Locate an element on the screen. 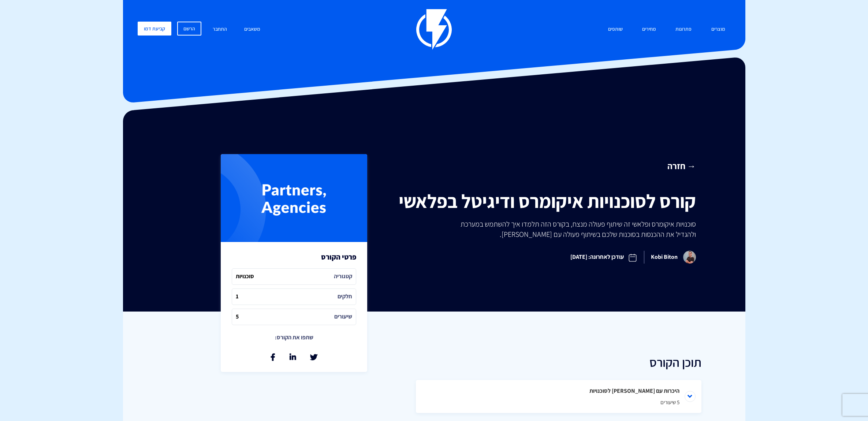 This screenshot has width=868, height=421. i: חלקים is located at coordinates (345, 296).